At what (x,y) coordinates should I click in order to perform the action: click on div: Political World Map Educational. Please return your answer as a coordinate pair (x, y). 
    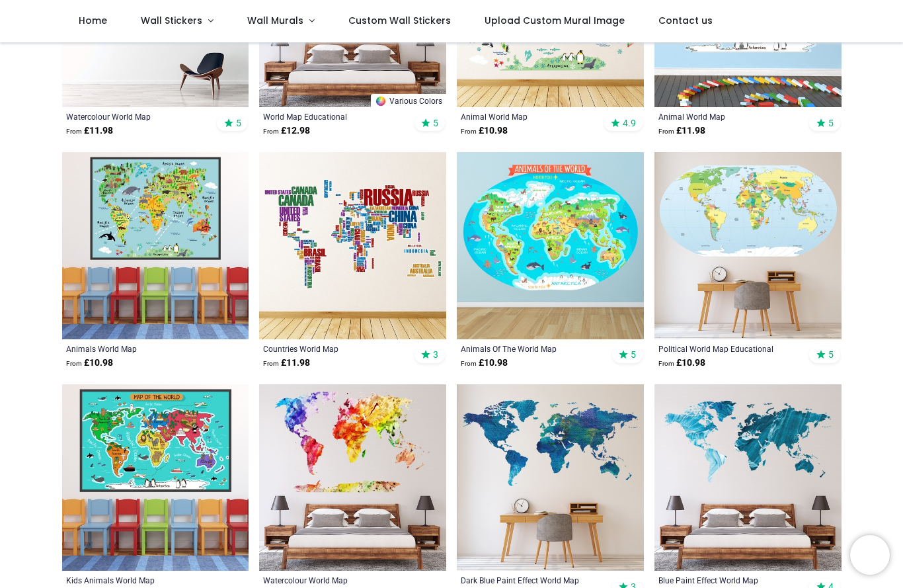
    Looking at the image, I should click on (730, 348).